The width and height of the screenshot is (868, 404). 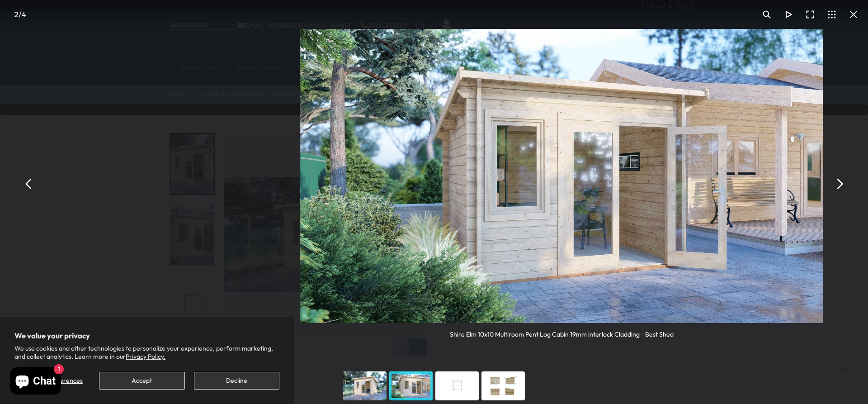 I want to click on inbox-online-store-chat: Shopify online store chat, so click(x=36, y=382).